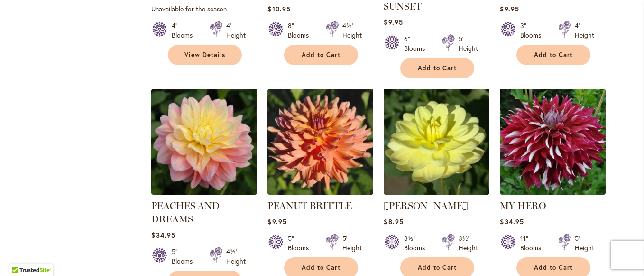  I want to click on img: PEGGY JEAN, so click(436, 142).